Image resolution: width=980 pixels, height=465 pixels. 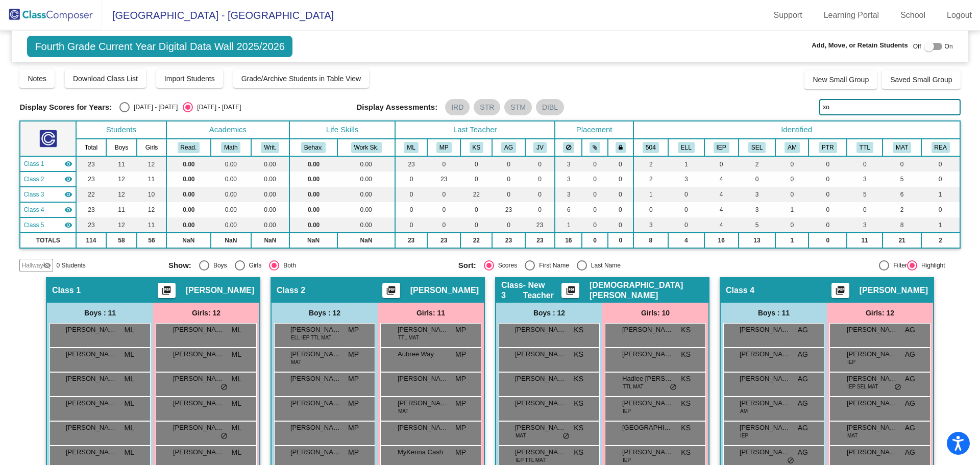 I want to click on td: 16, so click(x=569, y=240).